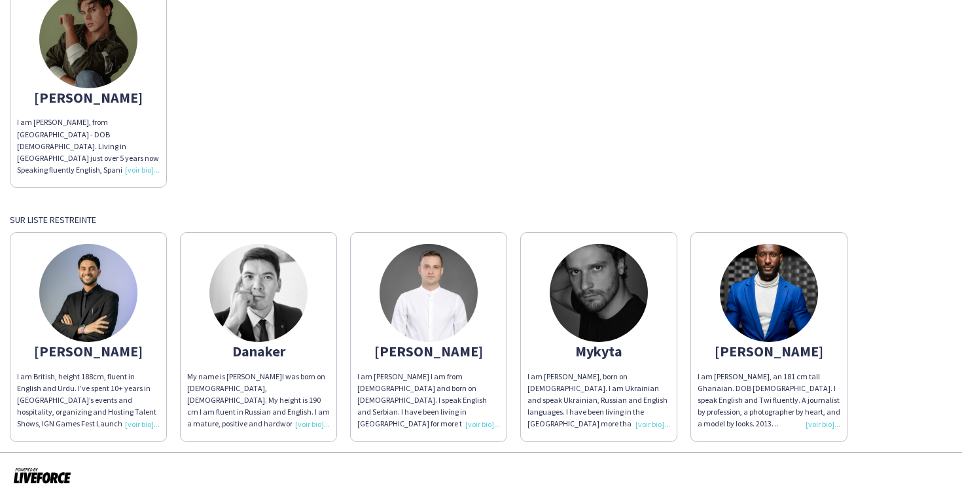 The height and width of the screenshot is (497, 962). What do you see at coordinates (769, 293) in the screenshot?
I see `img: thumb-1f3fa0a6-81b1-46d3-8b3f-f1257f6b88eb.jpg` at bounding box center [769, 293].